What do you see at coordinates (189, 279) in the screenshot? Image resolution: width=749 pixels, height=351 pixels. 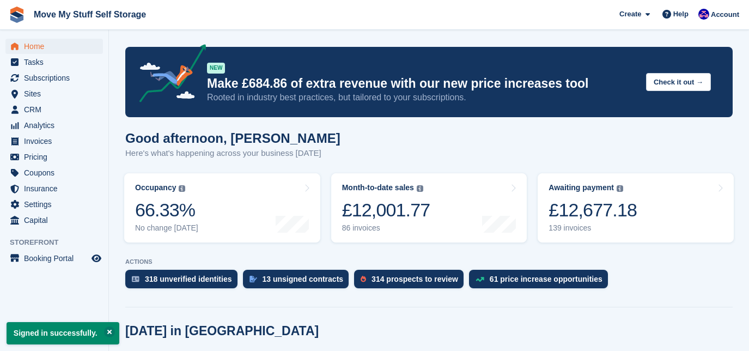 I see `div: 318 unverified identities` at bounding box center [189, 279].